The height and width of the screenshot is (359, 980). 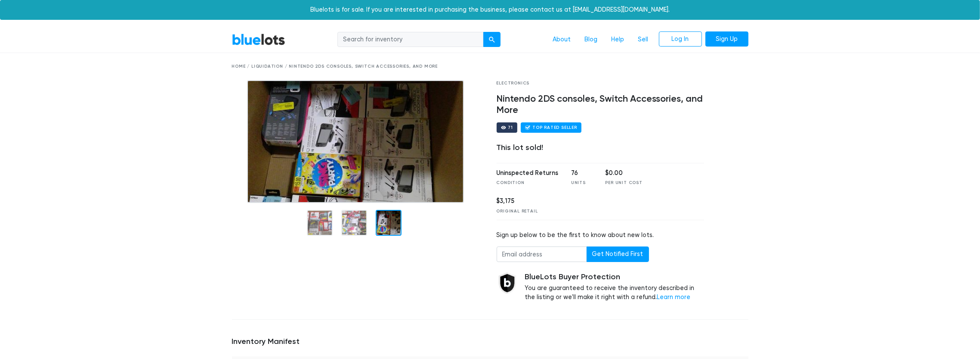 I want to click on button: Get Notified First, so click(x=617, y=254).